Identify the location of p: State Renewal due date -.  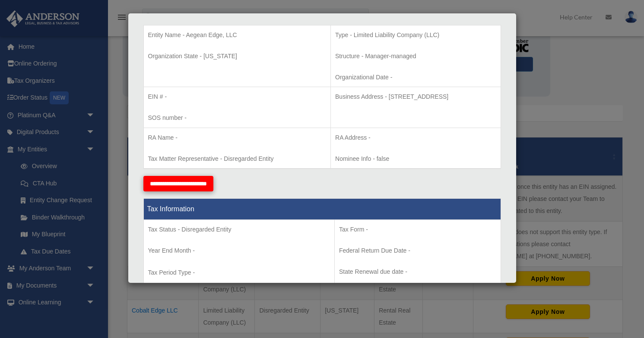
(418, 272).